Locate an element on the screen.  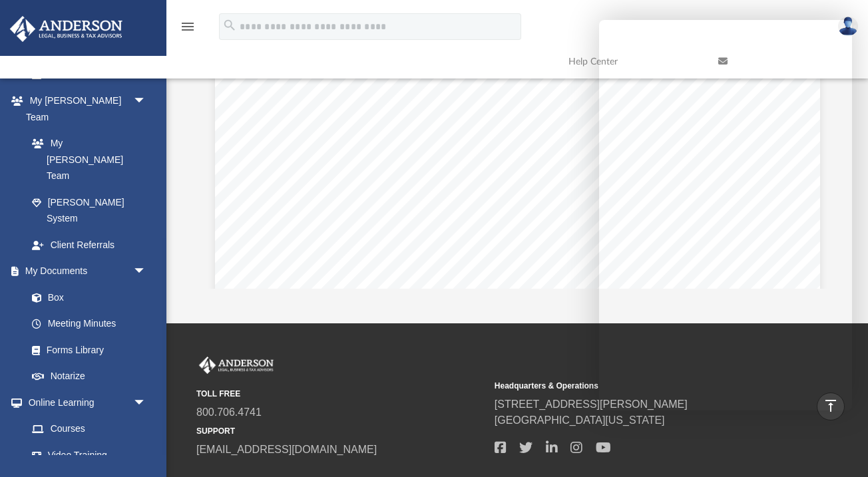
span: Click "Continue" to get additional information about using the new EIN. is located at coordinates (377, 247).